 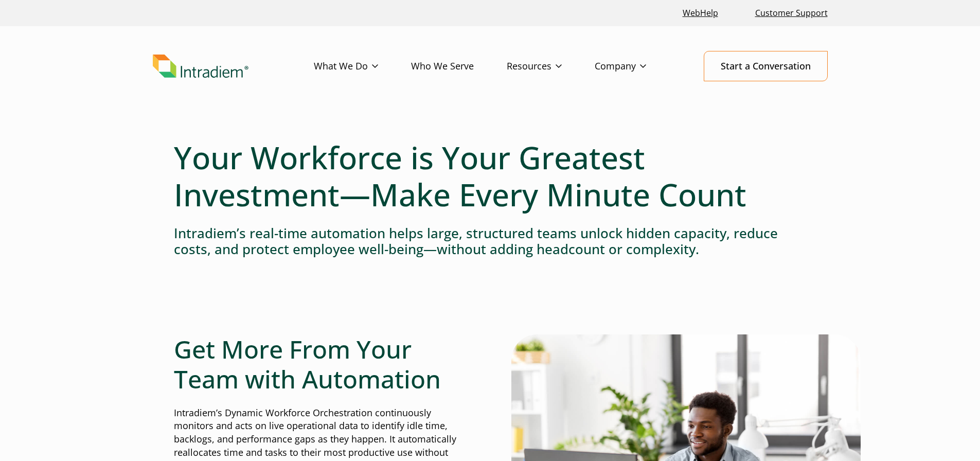 I want to click on a: Customer Support, so click(x=791, y=13).